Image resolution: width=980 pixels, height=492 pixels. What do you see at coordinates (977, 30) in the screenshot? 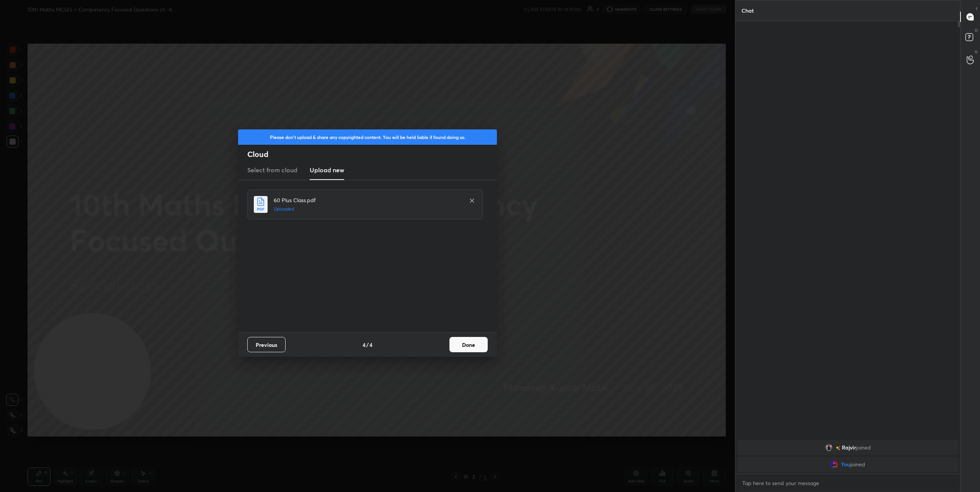
I see `p: D` at bounding box center [977, 30].